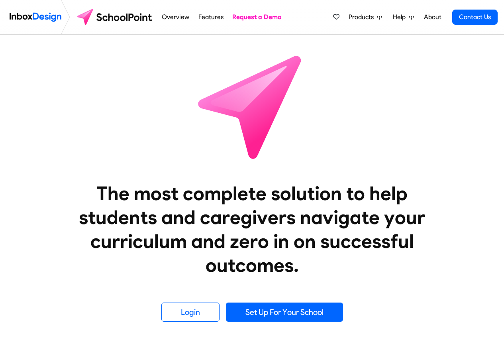  I want to click on heading: The most complete solution to help students and caregivers navigate your curriculum and zero in o..., so click(252, 229).